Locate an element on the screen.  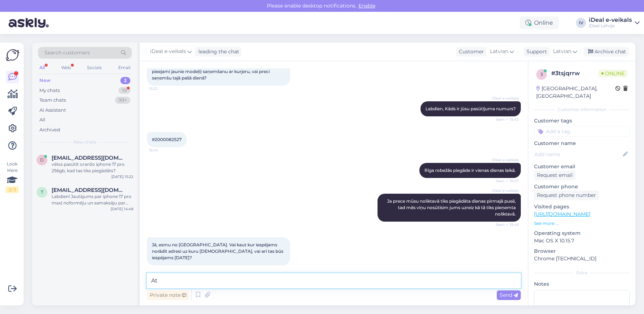
img: Askly Logo is located at coordinates (13, 55).